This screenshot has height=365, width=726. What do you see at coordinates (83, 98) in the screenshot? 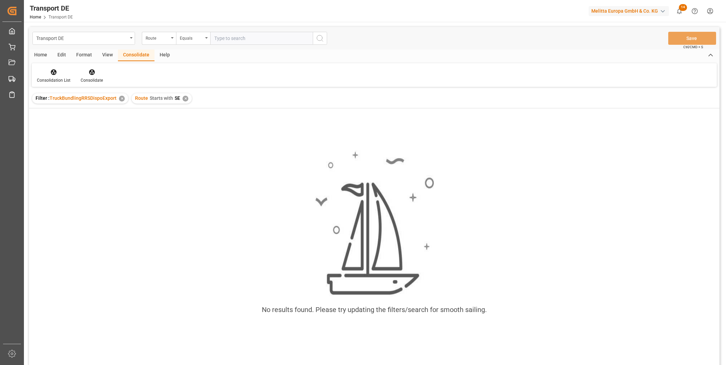
I see `span: TruckBundlingRRSDispoExport` at bounding box center [83, 98].